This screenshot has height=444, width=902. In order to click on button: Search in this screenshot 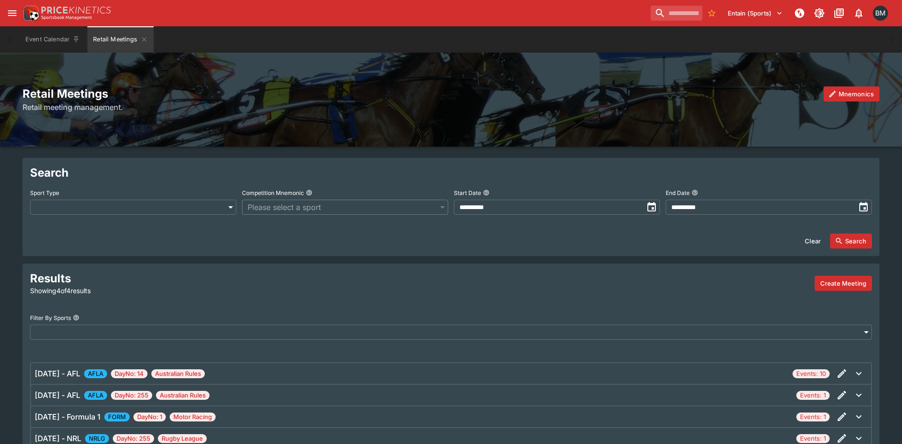, I will do `click(851, 241)`.